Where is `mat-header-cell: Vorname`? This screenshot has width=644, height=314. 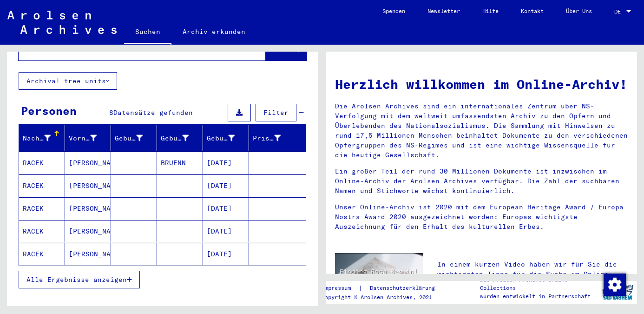
mat-header-cell: Vorname is located at coordinates (88, 138).